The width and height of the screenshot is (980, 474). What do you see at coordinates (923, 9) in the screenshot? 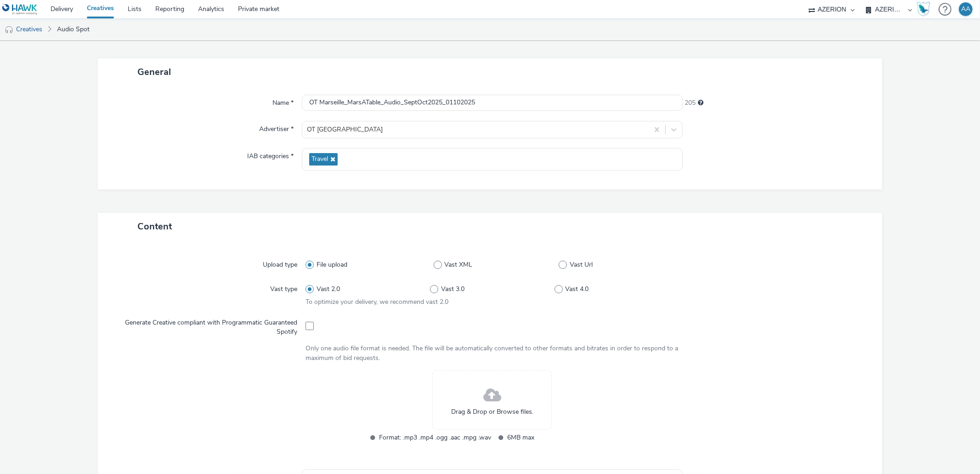
I see `img: Hawk Academy` at bounding box center [923, 9].